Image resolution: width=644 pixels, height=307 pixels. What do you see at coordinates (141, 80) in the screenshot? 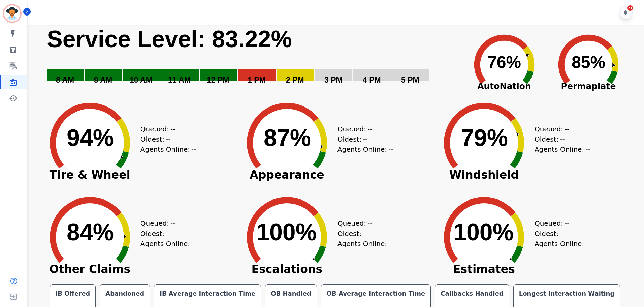
I see `text: 10 AM` at bounding box center [141, 80].